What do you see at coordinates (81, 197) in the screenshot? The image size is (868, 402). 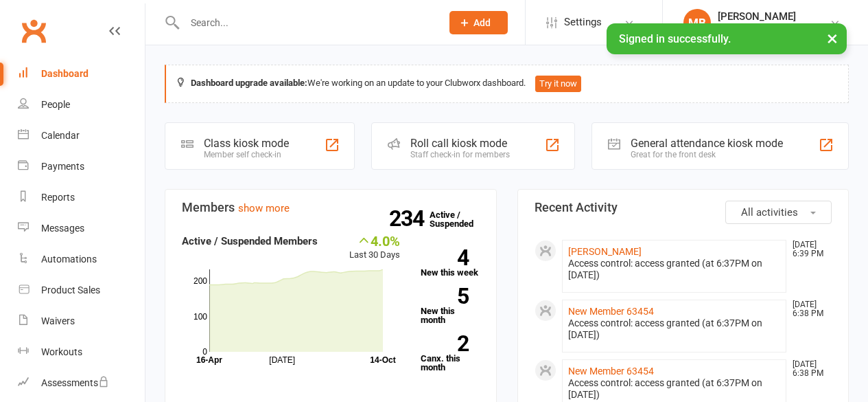 I see `a: Reports` at bounding box center [81, 197].